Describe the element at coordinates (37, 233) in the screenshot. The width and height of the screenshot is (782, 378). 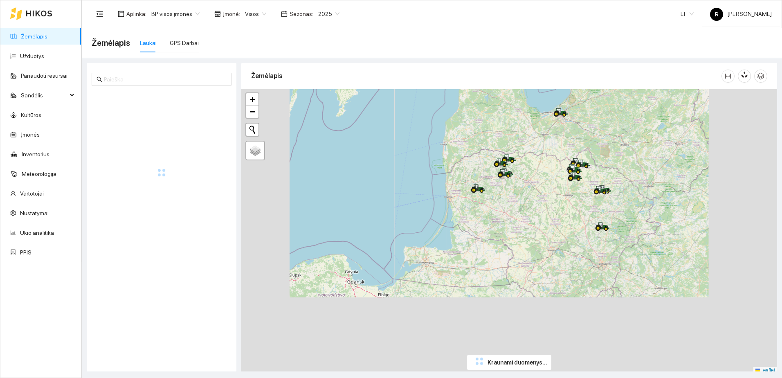
I see `a: Ūkio analitika` at that location.